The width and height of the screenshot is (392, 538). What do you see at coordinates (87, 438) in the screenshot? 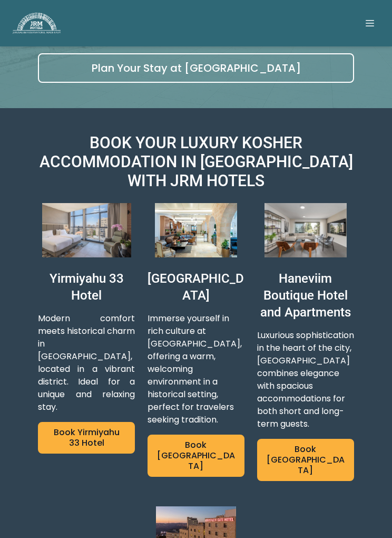
I see `a: Book Yirmiyahu 33 Hotel` at bounding box center [87, 438].